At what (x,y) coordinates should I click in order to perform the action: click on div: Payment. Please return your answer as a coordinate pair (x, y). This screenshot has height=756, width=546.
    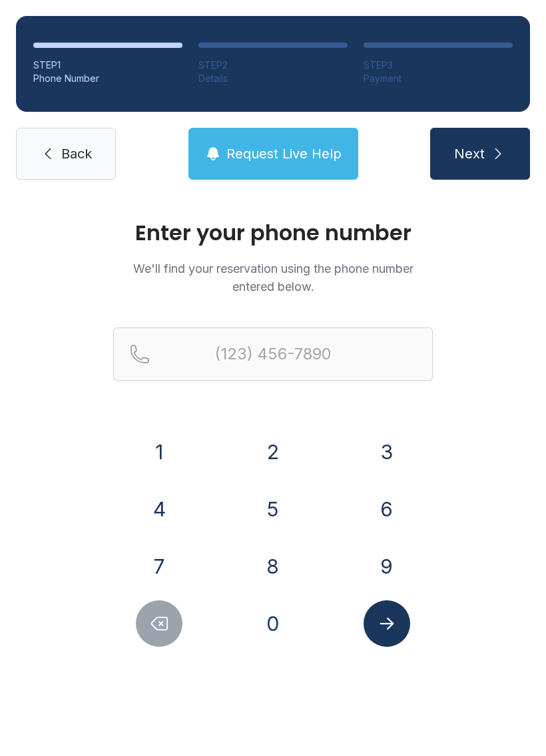
    Looking at the image, I should click on (438, 78).